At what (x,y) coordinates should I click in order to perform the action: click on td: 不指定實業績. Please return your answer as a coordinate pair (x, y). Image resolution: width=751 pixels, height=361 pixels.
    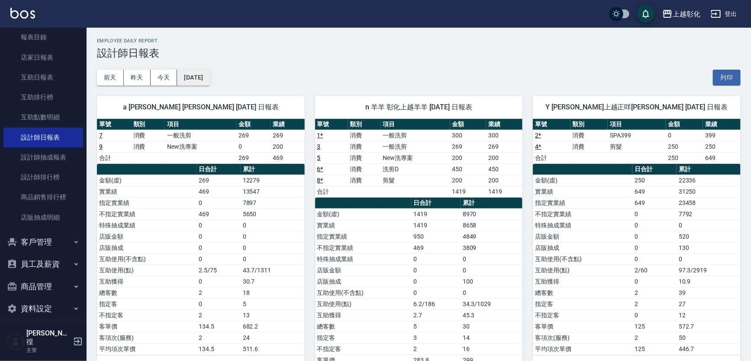
    Looking at the image, I should click on (363, 248).